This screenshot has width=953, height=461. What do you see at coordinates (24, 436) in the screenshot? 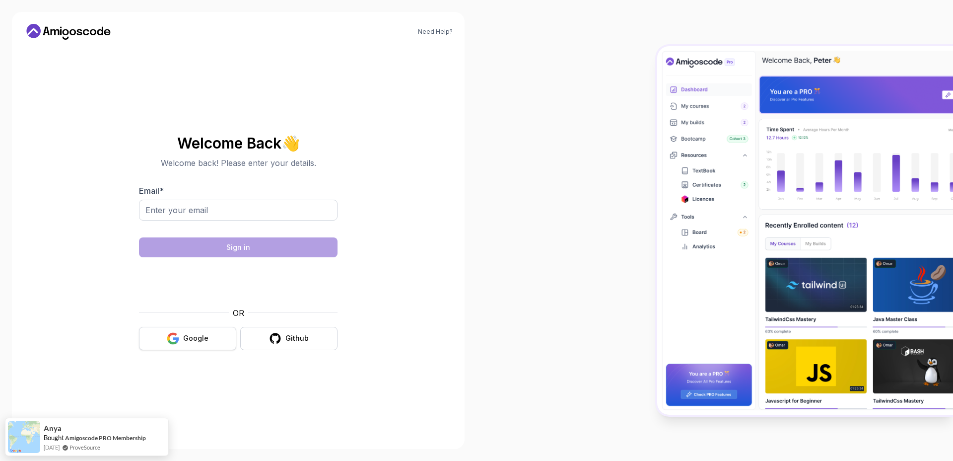
I see `img: provesource social proof notification image` at bounding box center [24, 436].